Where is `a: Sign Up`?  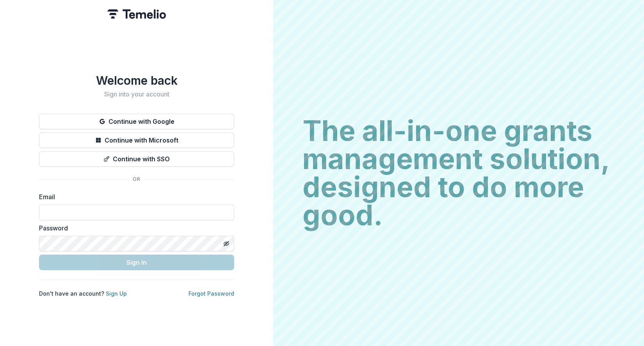
a: Sign Up is located at coordinates (116, 293).